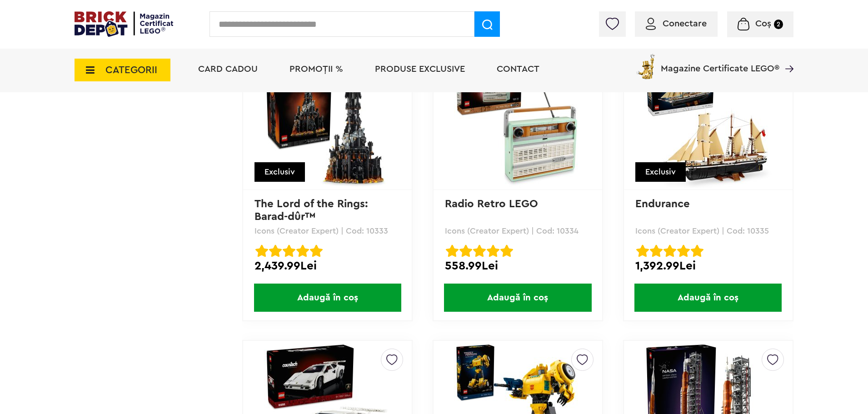  I want to click on span: PROMOȚII %, so click(316, 69).